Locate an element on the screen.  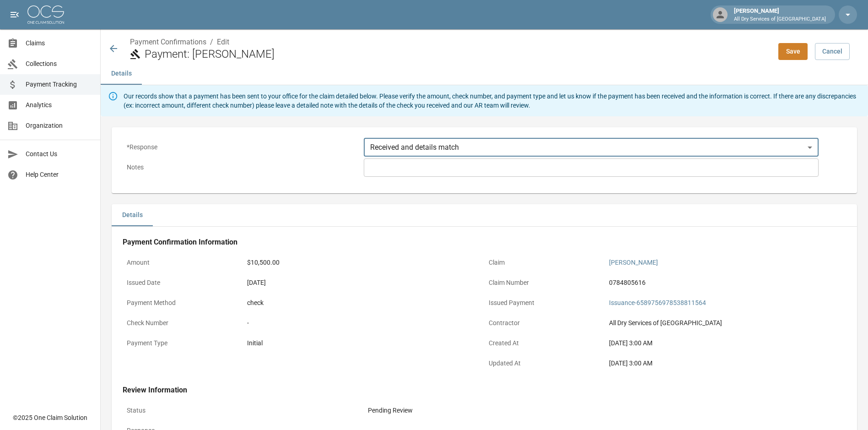
div: Initial is located at coordinates (363, 343).